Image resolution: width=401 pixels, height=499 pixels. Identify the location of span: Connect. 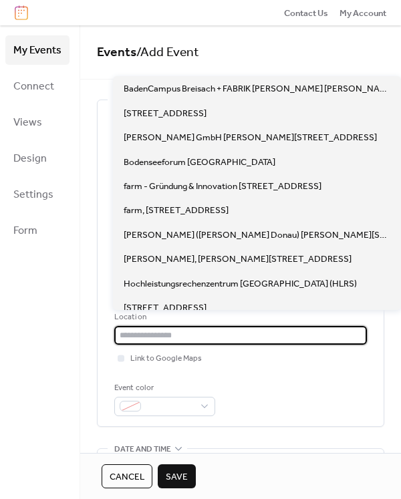
(33, 87).